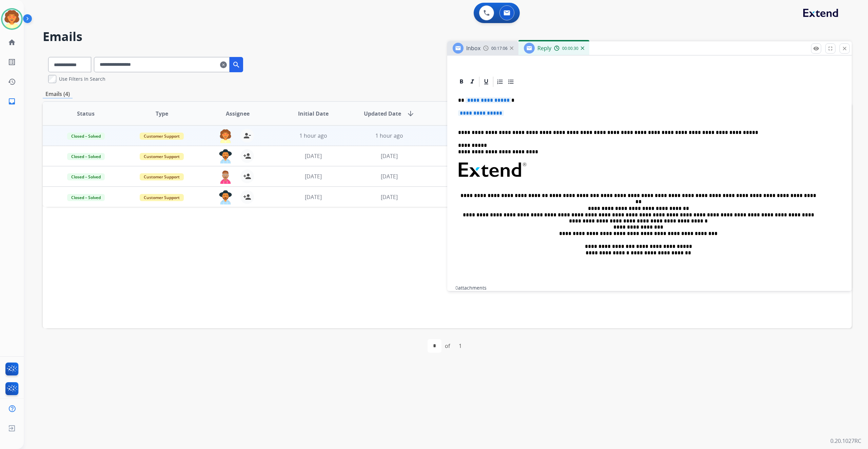 This screenshot has width=868, height=449. I want to click on div: 1, so click(460, 346).